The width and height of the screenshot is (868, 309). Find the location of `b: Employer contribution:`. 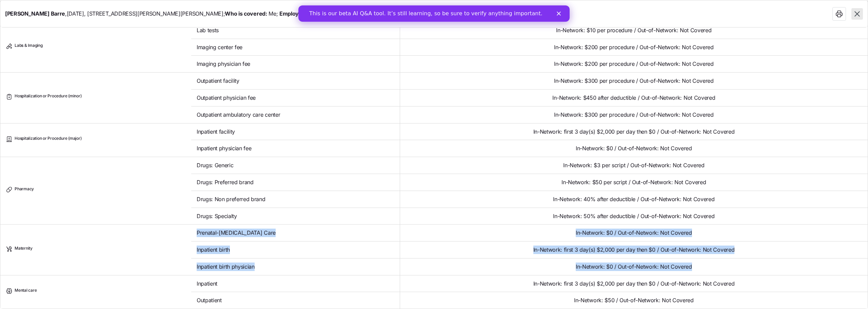

b: Employer contribution: is located at coordinates (309, 14).